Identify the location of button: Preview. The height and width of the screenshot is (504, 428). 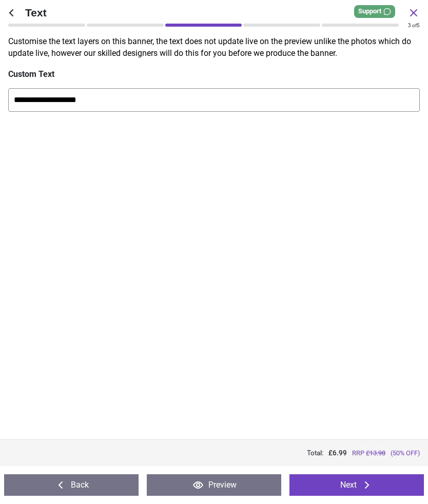
(214, 485).